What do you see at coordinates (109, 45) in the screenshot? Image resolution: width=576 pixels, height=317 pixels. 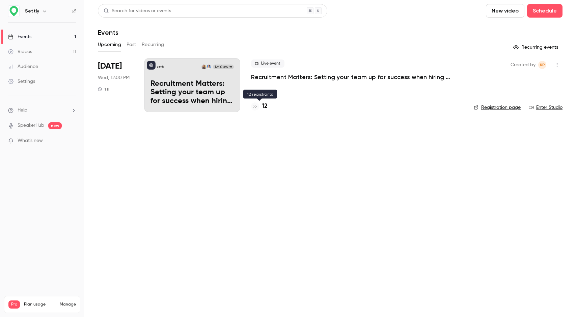 I see `button: Upcoming` at bounding box center [109, 45].